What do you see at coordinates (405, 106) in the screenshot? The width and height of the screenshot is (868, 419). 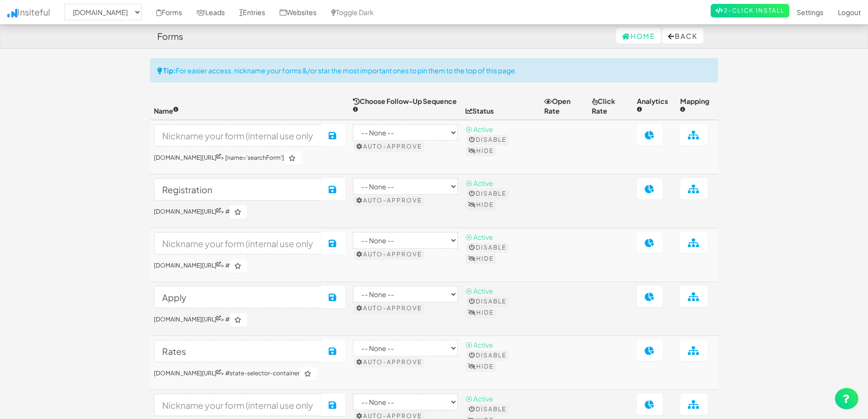 I see `span: Choose Follow-Up Sequence` at bounding box center [405, 106].